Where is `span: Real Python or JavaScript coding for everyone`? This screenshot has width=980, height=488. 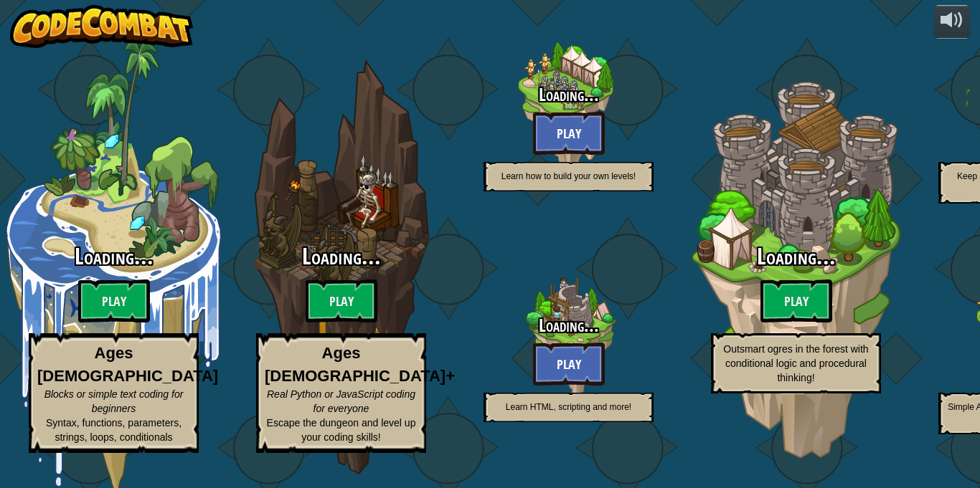 span: Real Python or JavaScript coding for everyone is located at coordinates (341, 402).